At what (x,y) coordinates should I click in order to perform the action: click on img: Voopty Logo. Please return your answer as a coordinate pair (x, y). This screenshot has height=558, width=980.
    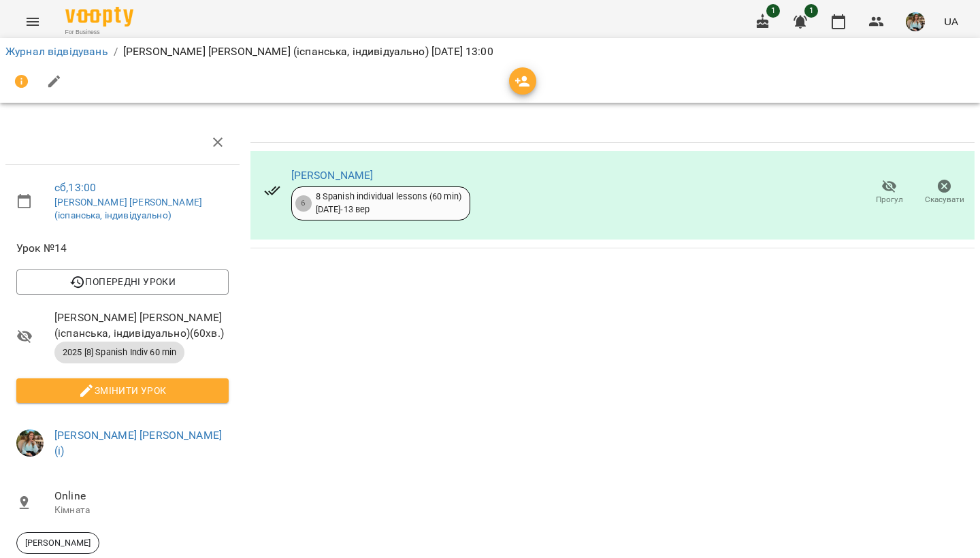
    Looking at the image, I should click on (100, 16).